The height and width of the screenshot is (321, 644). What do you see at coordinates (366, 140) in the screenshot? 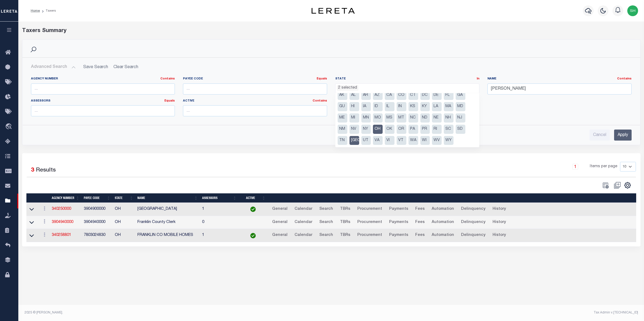
I see `li: UT` at bounding box center [366, 140].